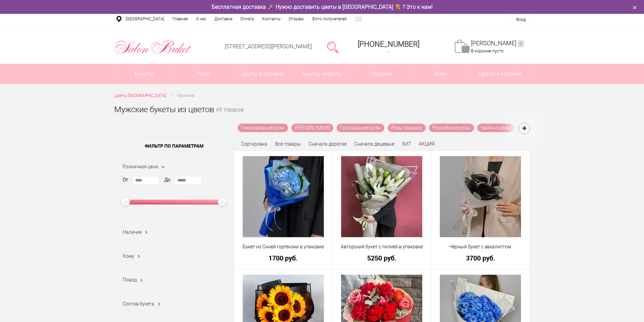 The width and height of the screenshot is (644, 322). Describe the element at coordinates (296, 19) in the screenshot. I see `a: Отзывы` at that location.